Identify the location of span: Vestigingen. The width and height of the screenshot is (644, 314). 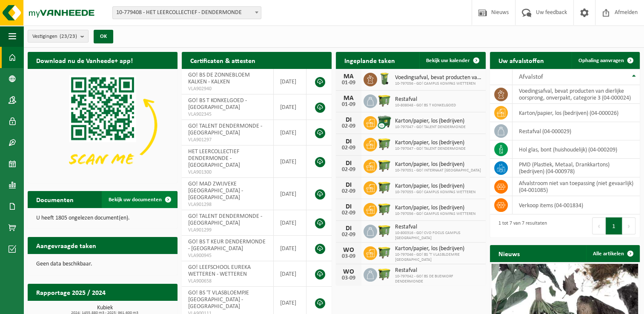
(54, 36).